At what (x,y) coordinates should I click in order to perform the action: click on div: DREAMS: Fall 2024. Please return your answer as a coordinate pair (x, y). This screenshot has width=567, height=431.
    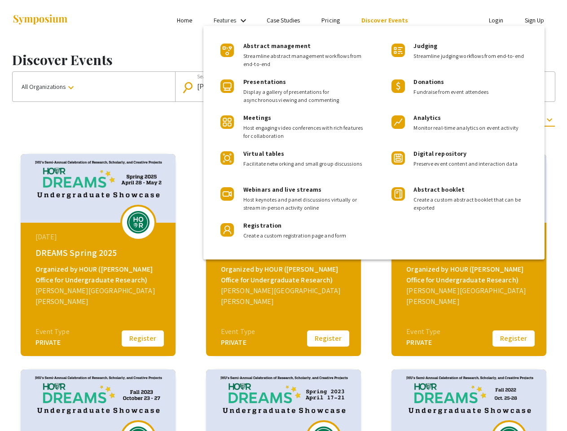
    Looking at the image, I should click on (285, 253).